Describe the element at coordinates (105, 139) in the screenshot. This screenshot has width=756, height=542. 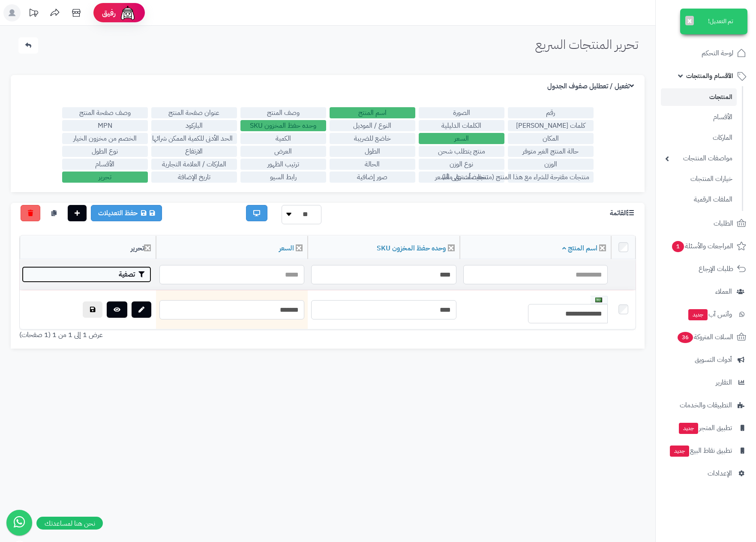
I see `label: الخصم من مخزون الخيار` at that location.